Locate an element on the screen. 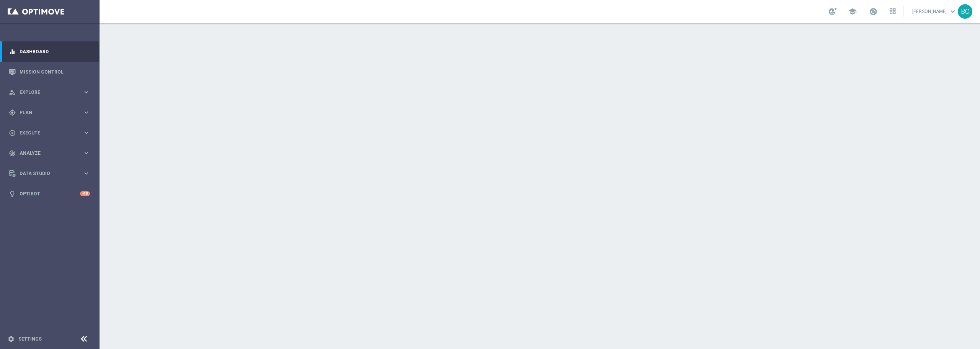 This screenshot has height=349, width=980. div: Analyze is located at coordinates (45, 153).